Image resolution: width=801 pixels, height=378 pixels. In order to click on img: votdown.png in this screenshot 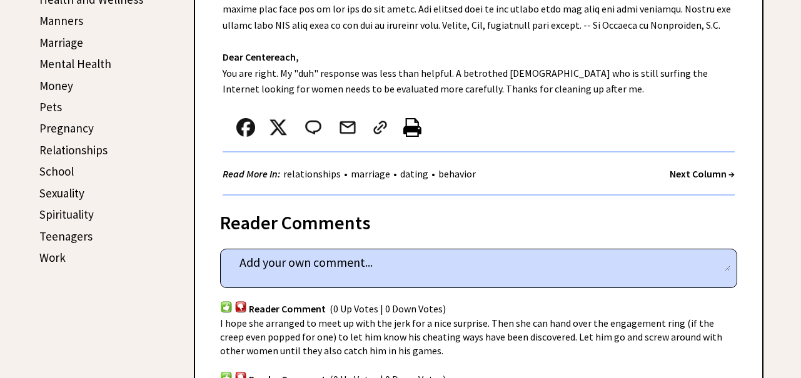, I will do `click(241, 306)`.